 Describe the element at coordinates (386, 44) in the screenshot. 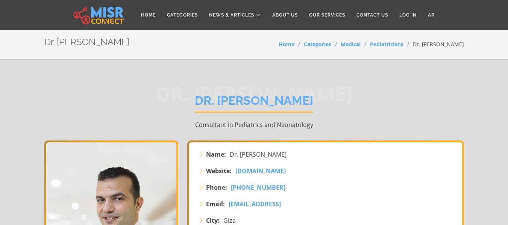

I see `a: Pediatricians` at that location.